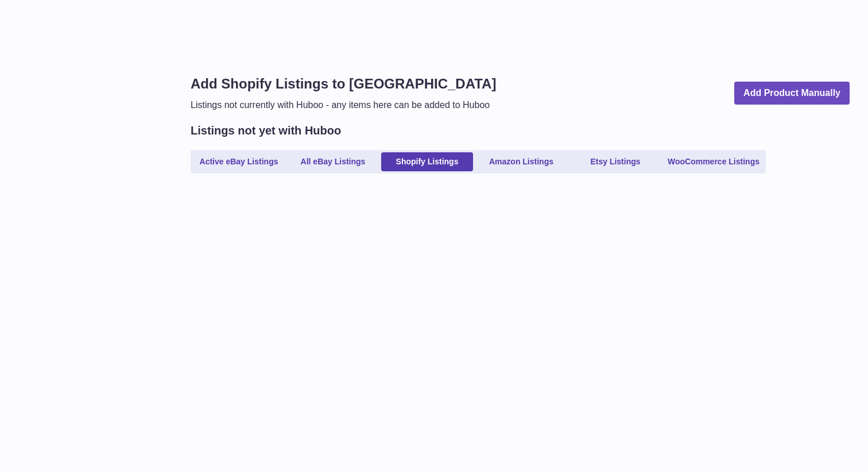 The height and width of the screenshot is (473, 868). What do you see at coordinates (791, 93) in the screenshot?
I see `a: Add Product Manually` at bounding box center [791, 93].